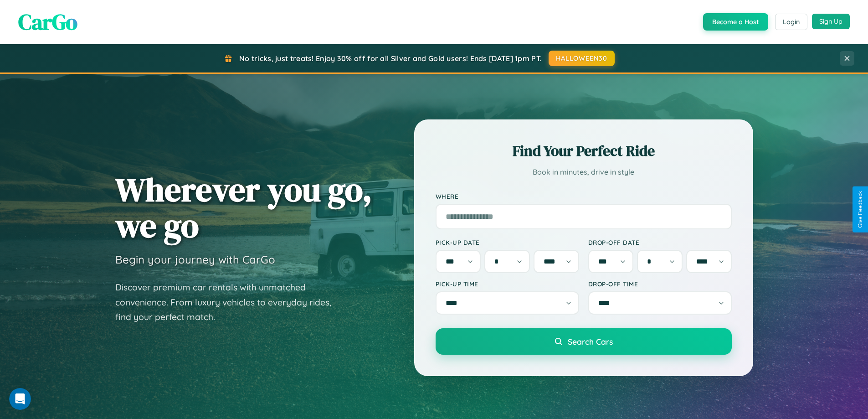  Describe the element at coordinates (660, 242) in the screenshot. I see `label: Drop-off Date` at that location.